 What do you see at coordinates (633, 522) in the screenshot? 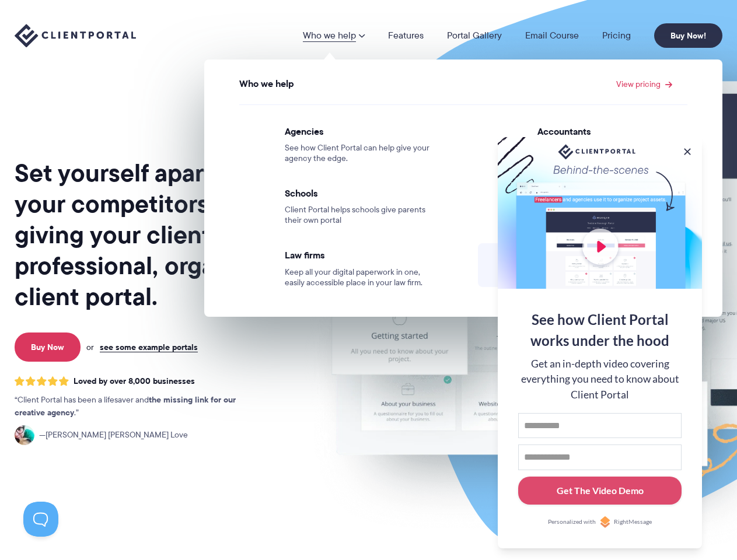
I see `span: RightMessage` at bounding box center [633, 522].